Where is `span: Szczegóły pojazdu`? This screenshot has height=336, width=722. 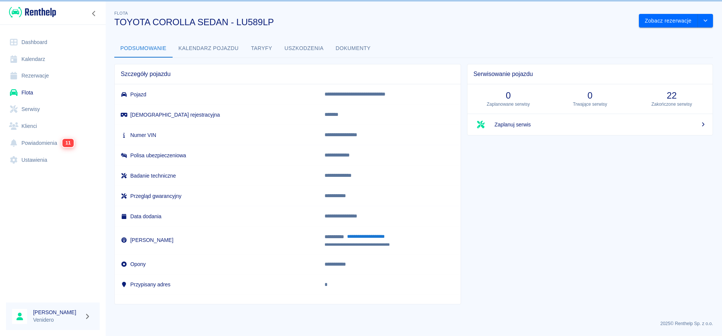 span: Szczegóły pojazdu is located at coordinates (288, 74).